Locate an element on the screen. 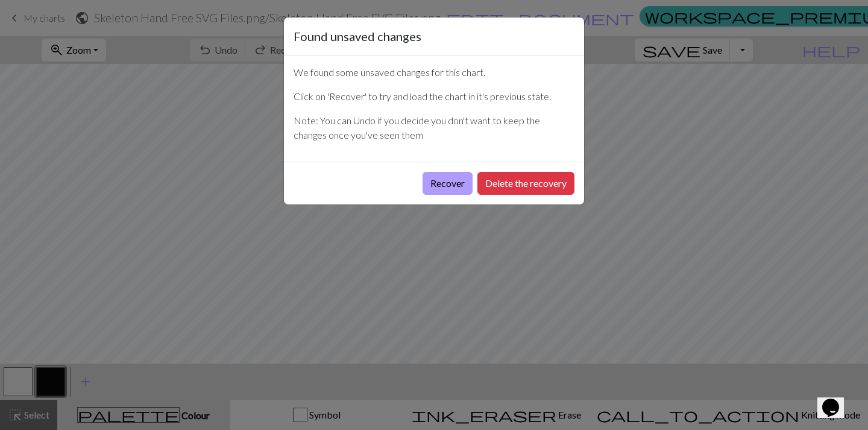  button: Delete the recovery is located at coordinates (525, 184).